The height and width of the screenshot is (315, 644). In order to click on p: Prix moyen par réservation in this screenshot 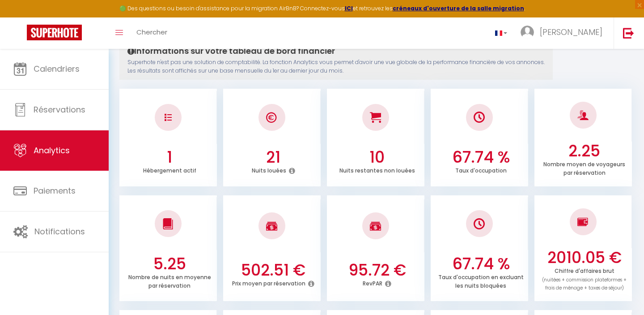, I will do `click(269, 282)`.